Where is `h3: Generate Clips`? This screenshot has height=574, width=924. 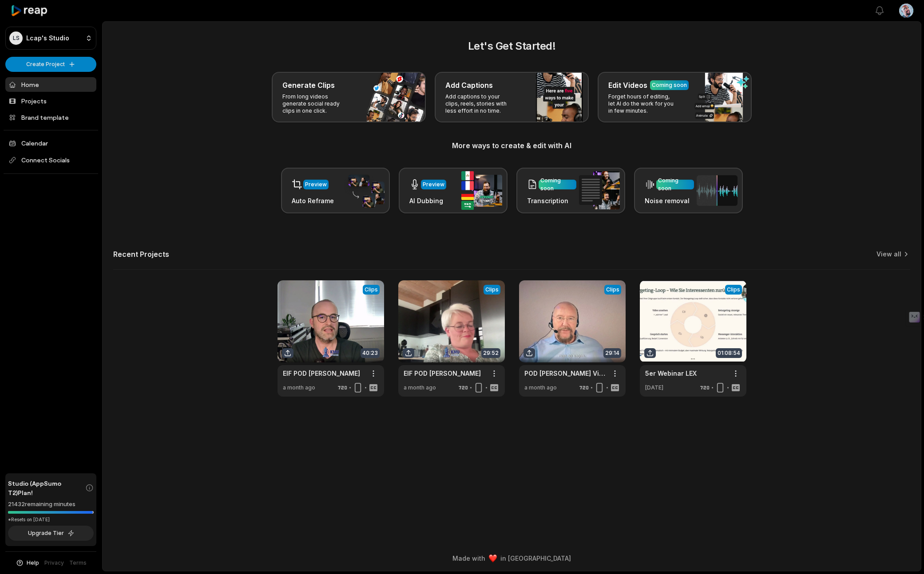 h3: Generate Clips is located at coordinates (308, 85).